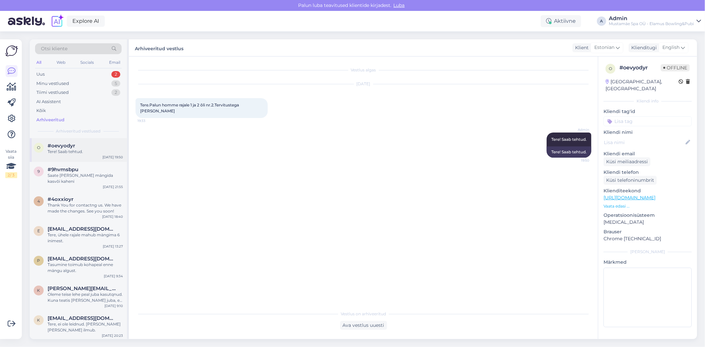 Image resolution: width=705 pixels, height=347 pixels. Describe the element at coordinates (39, 231) in the screenshot. I see `span: e` at that location.